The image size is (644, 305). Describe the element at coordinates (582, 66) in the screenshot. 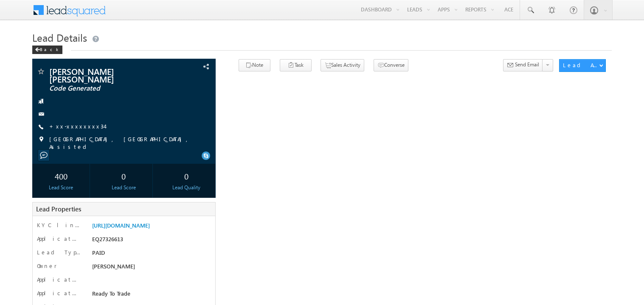

I see `button: Lead Actions` at that location.